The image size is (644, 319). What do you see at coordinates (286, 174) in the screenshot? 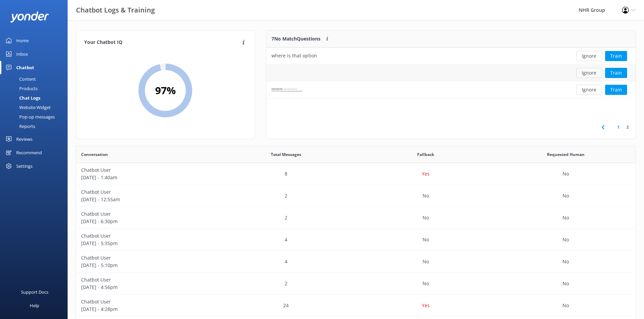
I see `p: 8` at bounding box center [286, 174].